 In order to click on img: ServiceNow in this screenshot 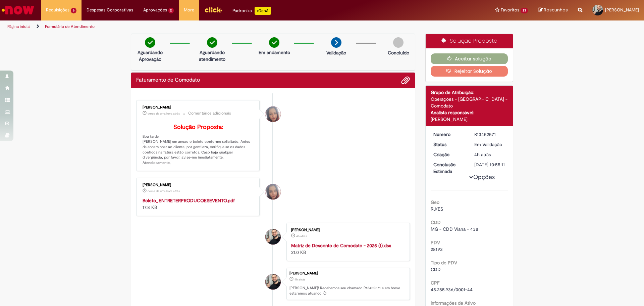, I will do `click(18, 10)`.